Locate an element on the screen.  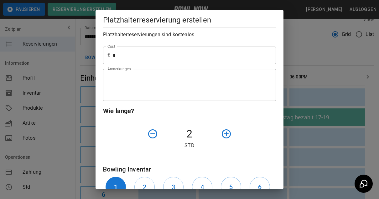
h5: Platzhalterreservierung erstellen is located at coordinates (189, 20).